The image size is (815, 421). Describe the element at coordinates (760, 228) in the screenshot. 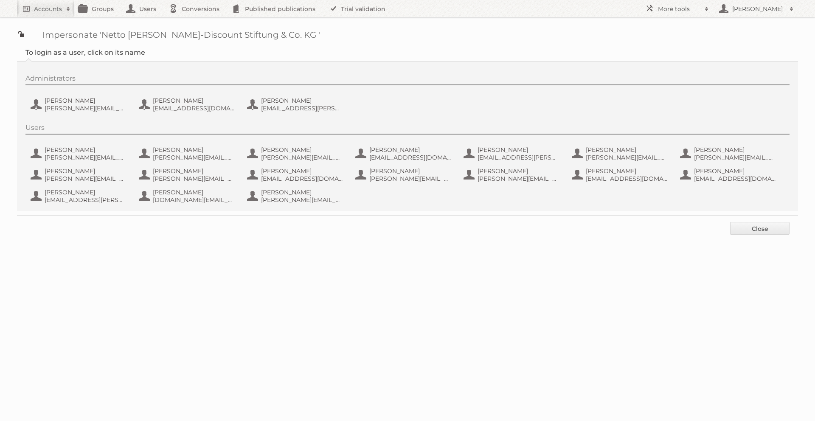

I see `a: Close` at that location.